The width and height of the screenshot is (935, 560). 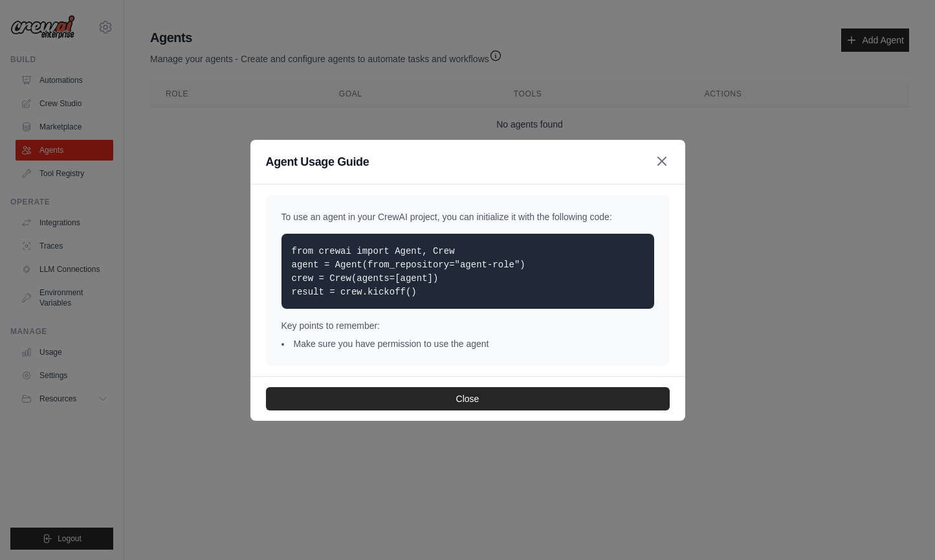 I want to click on h3: Agent Usage Guide, so click(x=317, y=162).